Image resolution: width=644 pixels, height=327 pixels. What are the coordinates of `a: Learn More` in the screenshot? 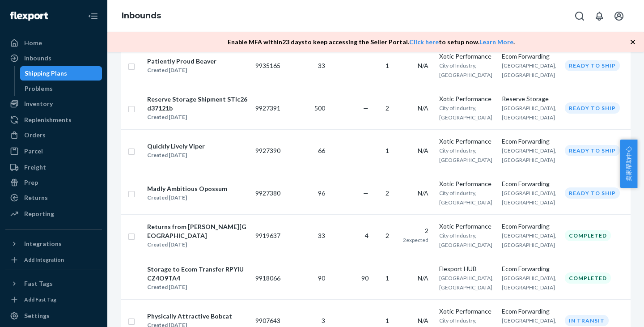 It's located at (496, 41).